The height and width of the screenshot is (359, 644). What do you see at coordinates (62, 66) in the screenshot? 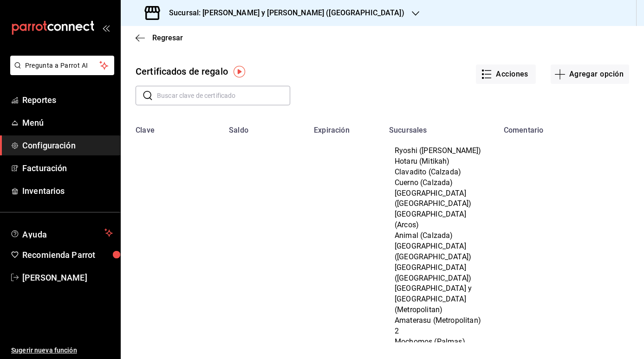
I see `span: Pregunta a Parrot AI` at bounding box center [62, 66].